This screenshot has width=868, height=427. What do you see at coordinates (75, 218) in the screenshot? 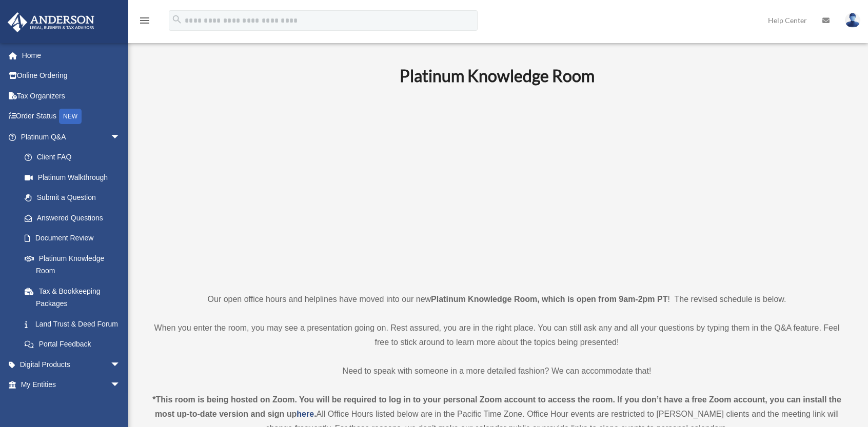
I see `a: Answered Questions` at bounding box center [75, 218].